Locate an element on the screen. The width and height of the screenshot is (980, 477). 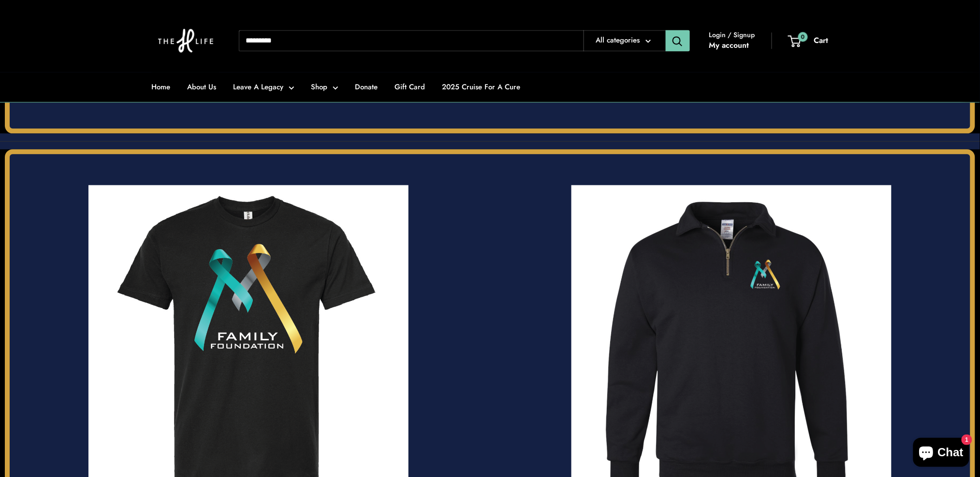
span: 0 is located at coordinates (802, 37).